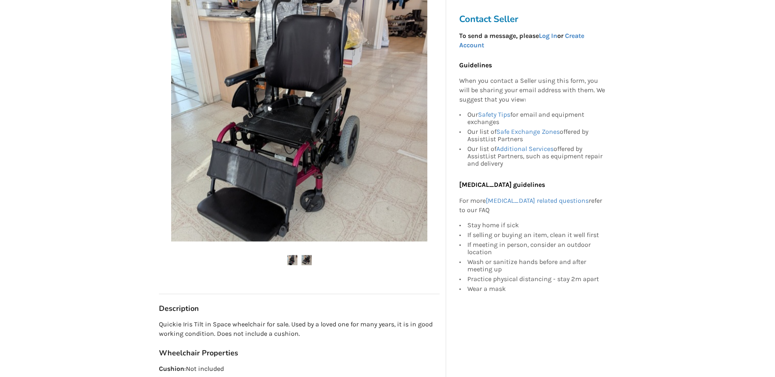 Image resolution: width=775 pixels, height=377 pixels. Describe the element at coordinates (299, 309) in the screenshot. I see `h3: Description` at that location.